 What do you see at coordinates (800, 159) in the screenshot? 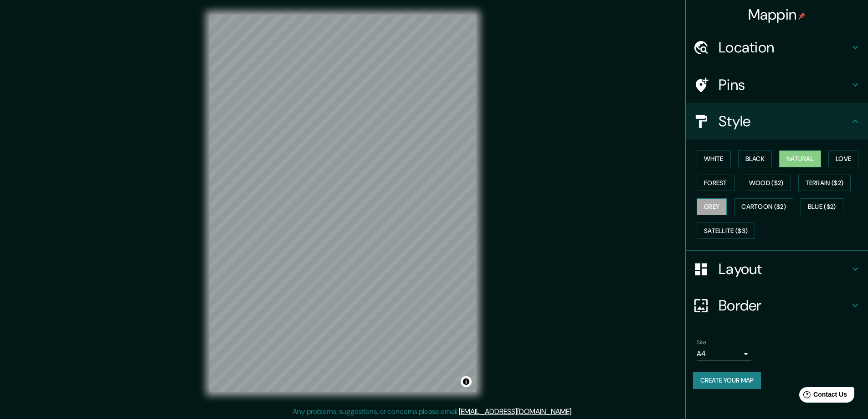
I see `button: Natural` at bounding box center [800, 159].